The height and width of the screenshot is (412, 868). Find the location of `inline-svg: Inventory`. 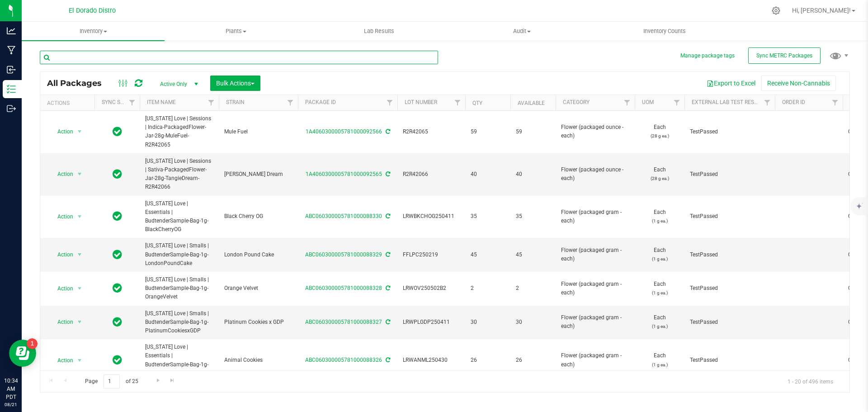

inline-svg: Inventory is located at coordinates (11, 89).